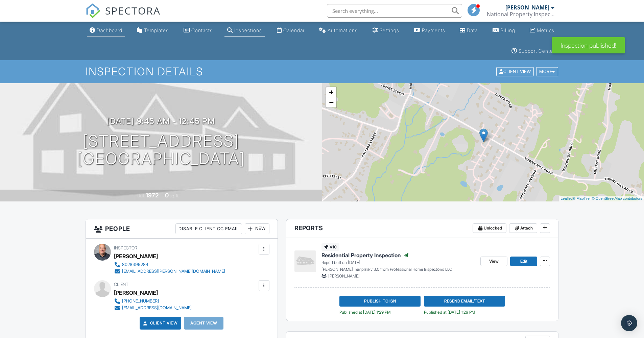  What do you see at coordinates (339, 30) in the screenshot?
I see `a: Automations (Basic)` at bounding box center [339, 30].